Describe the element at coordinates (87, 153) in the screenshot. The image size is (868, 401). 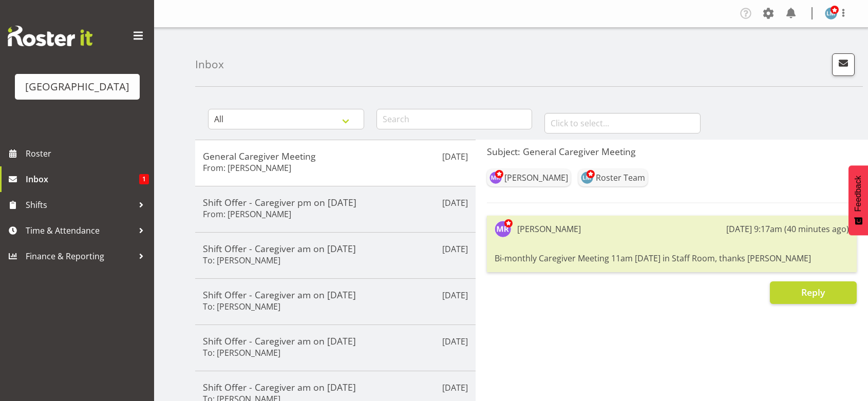
I see `span: Roster` at that location.